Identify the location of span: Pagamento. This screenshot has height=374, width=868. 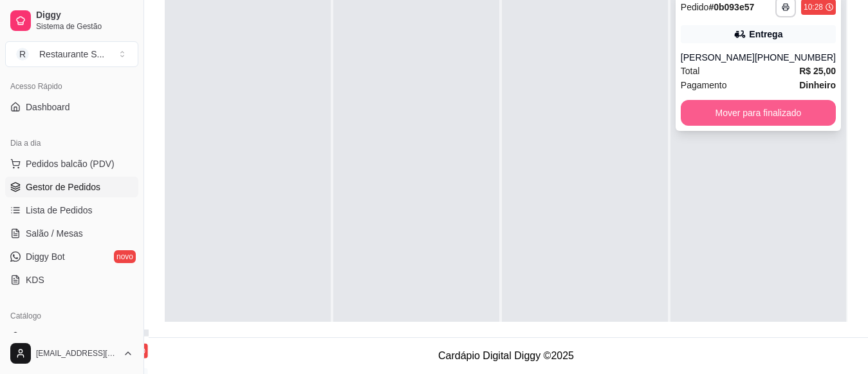
(704, 85).